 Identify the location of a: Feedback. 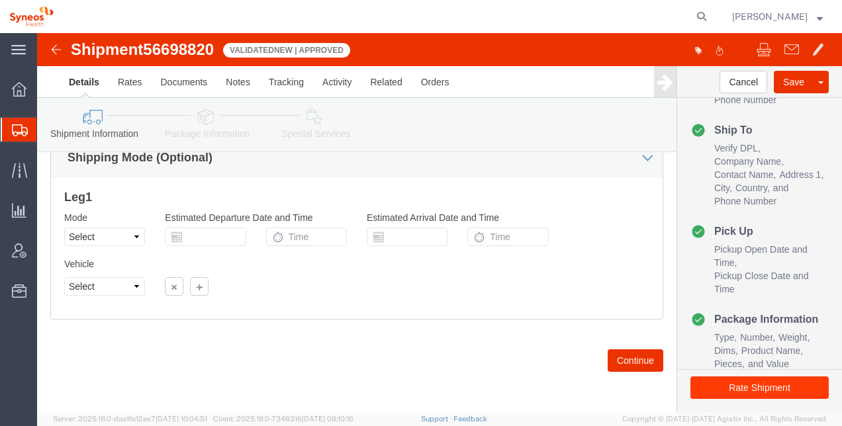
(470, 419).